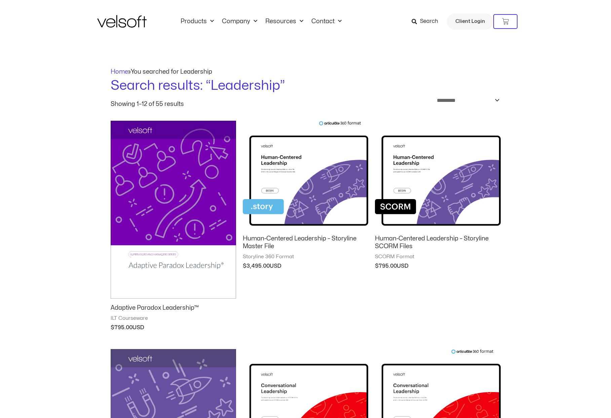  I want to click on select: Shop order, so click(467, 100).